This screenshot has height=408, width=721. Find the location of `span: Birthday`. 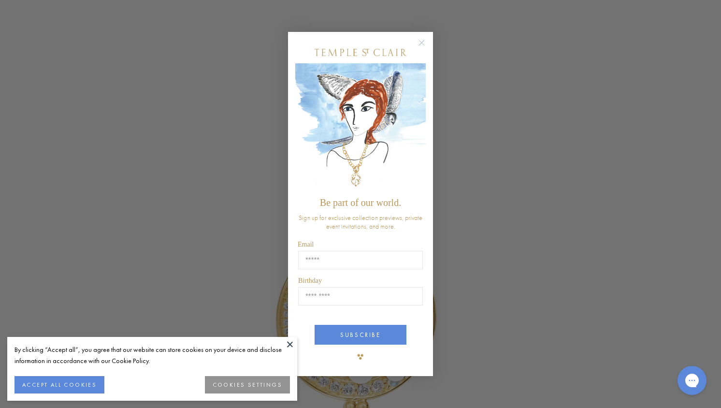

span: Birthday is located at coordinates (310, 280).